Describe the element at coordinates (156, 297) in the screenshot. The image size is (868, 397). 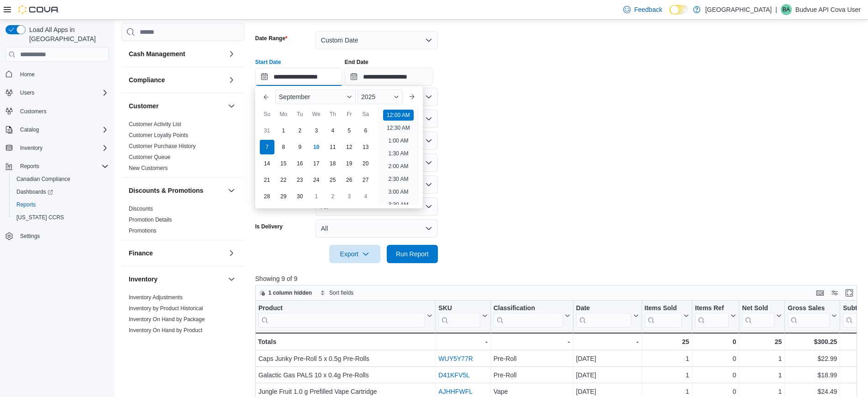
I see `a: Inventory Adjustments` at that location.